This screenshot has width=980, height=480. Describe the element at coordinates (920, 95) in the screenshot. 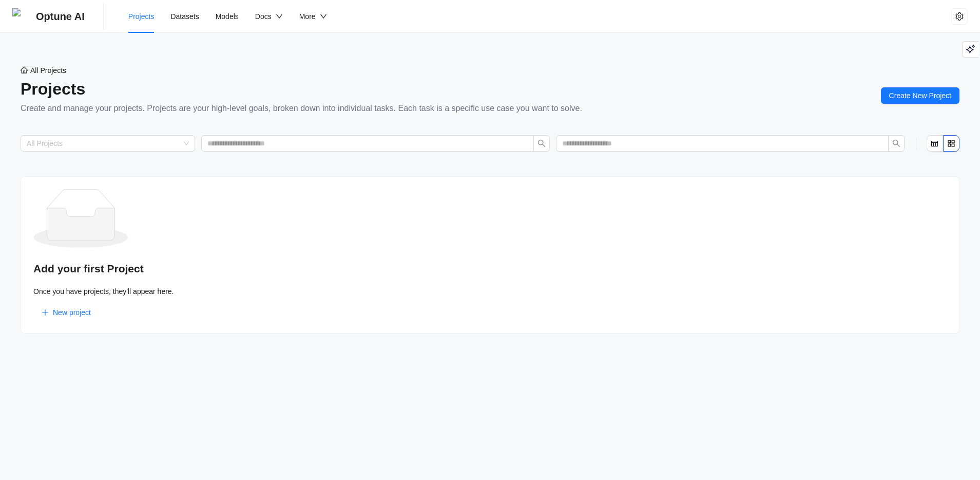

I see `span: Create New Project` at that location.